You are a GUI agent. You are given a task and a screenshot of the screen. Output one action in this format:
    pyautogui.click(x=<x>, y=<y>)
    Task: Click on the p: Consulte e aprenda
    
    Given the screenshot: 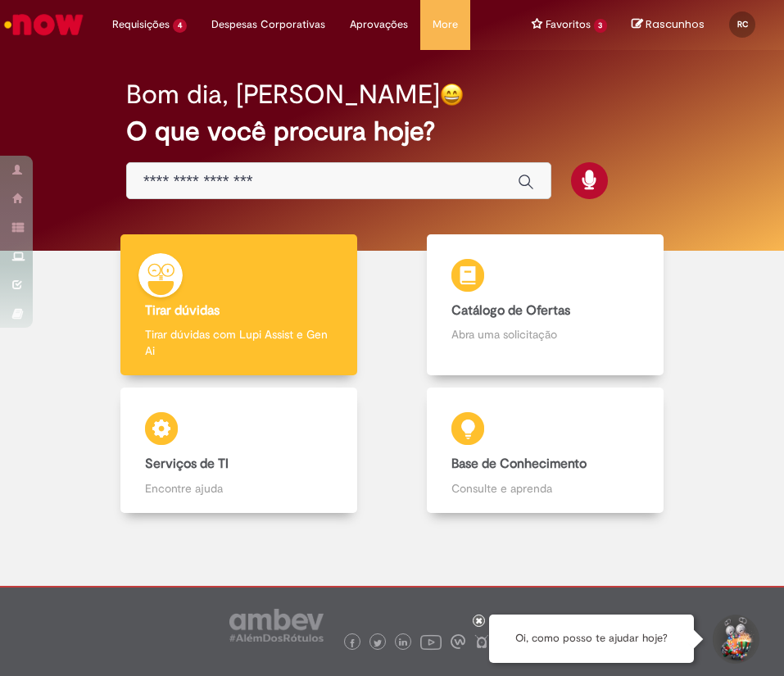 What is the action you would take?
    pyautogui.click(x=545, y=488)
    